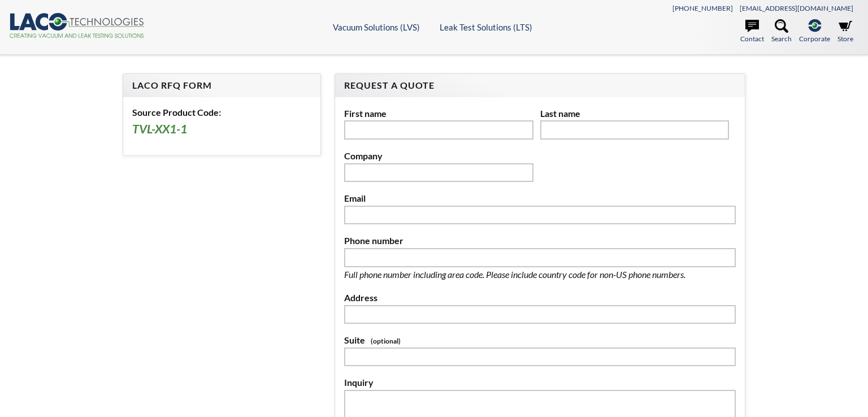 This screenshot has width=868, height=417. Describe the element at coordinates (540, 298) in the screenshot. I see `label: Address` at that location.